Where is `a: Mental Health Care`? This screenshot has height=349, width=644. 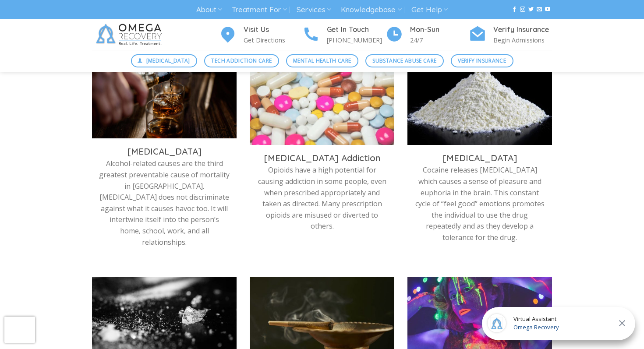
a: Mental Health Care is located at coordinates (322, 61).